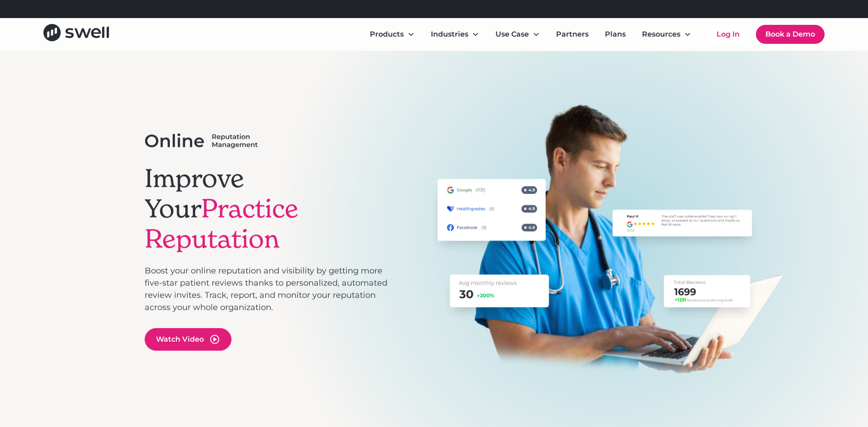  Describe the element at coordinates (572, 34) in the screenshot. I see `a: Partners` at that location.